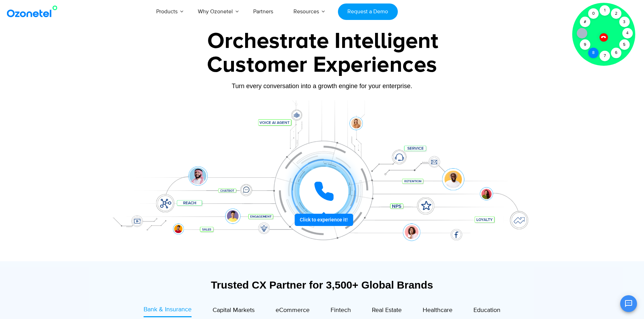 The width and height of the screenshot is (644, 319). What do you see at coordinates (624, 45) in the screenshot?
I see `div: 5` at bounding box center [624, 45].